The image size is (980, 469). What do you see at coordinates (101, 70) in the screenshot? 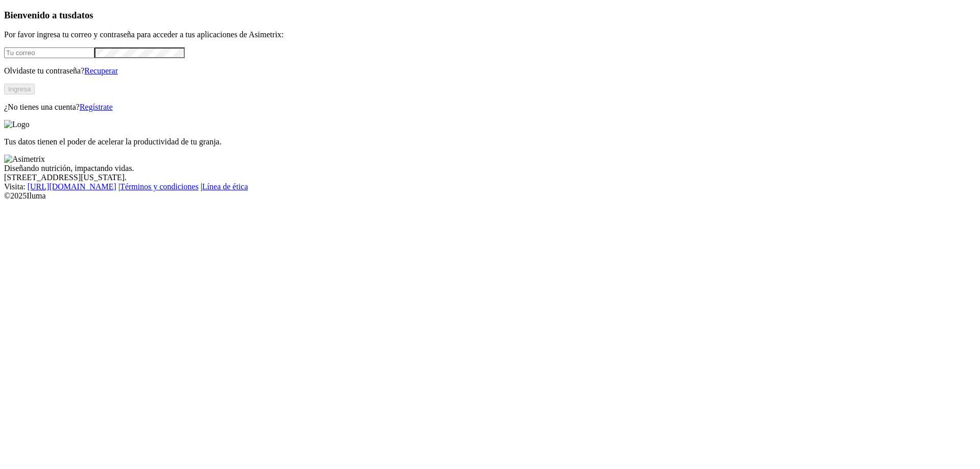
I see `a: Recuperar` at bounding box center [101, 70].